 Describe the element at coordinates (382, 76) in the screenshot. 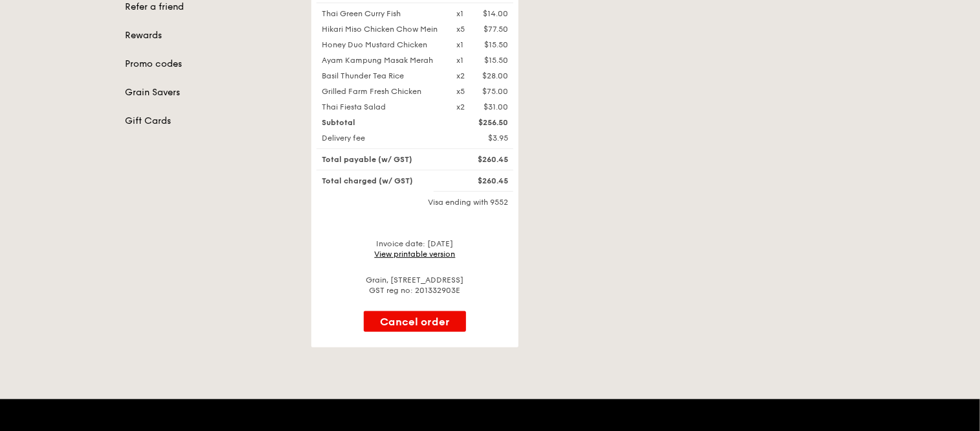

I see `div: Basil Thunder Tea Rice` at that location.